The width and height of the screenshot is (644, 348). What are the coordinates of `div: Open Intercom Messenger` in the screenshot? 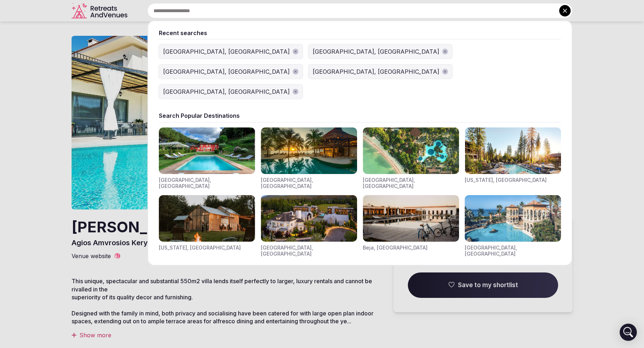 It's located at (628, 333).